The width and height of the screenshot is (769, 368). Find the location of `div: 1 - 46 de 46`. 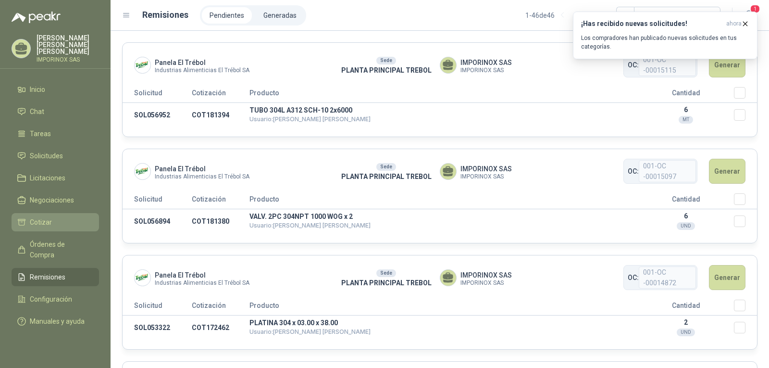

div: 1 - 46 de 46 is located at coordinates (555, 15).